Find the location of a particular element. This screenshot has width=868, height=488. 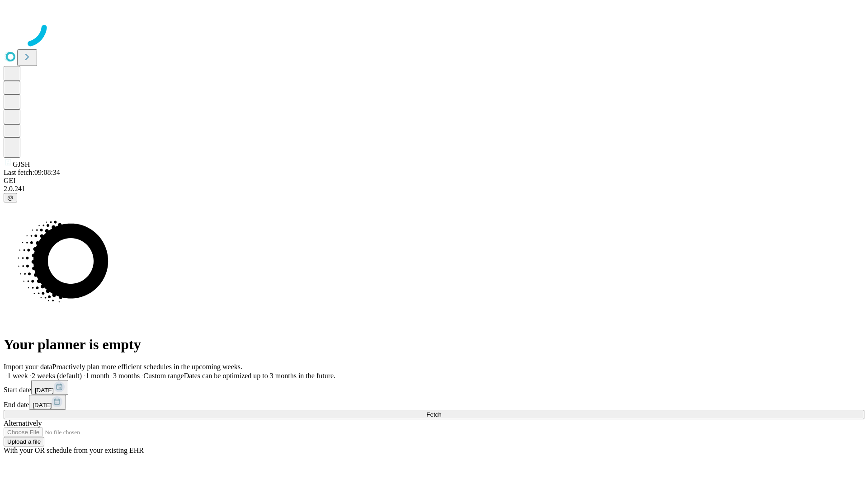

div: 2.0.241 is located at coordinates (434, 189).